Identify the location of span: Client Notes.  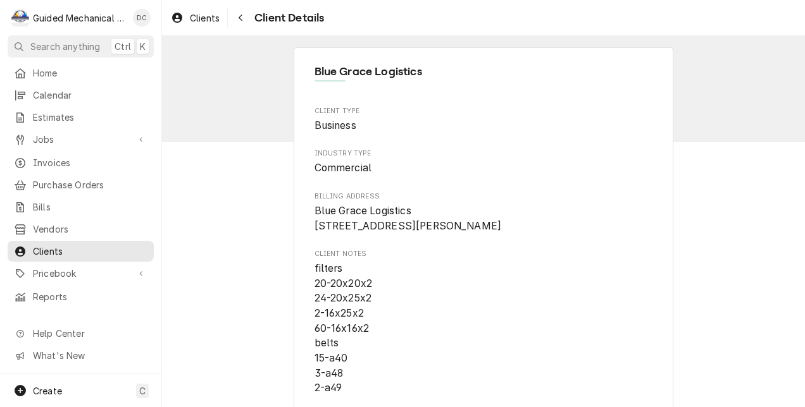
(483, 254).